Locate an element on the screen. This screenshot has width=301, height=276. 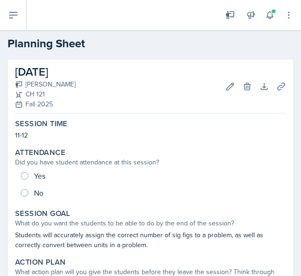
div: CH 121 is located at coordinates (45, 94).